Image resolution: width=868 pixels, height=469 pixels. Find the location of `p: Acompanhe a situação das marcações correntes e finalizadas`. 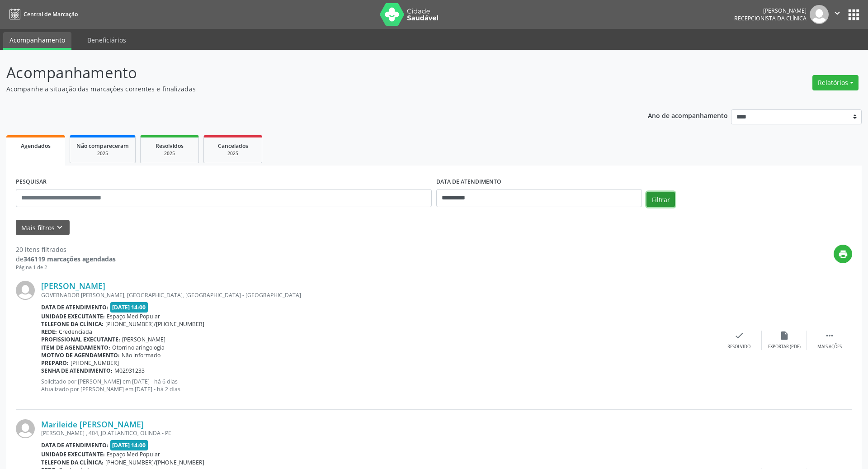

p: Acompanhe a situação das marcações correntes e finalizadas is located at coordinates (306, 89).